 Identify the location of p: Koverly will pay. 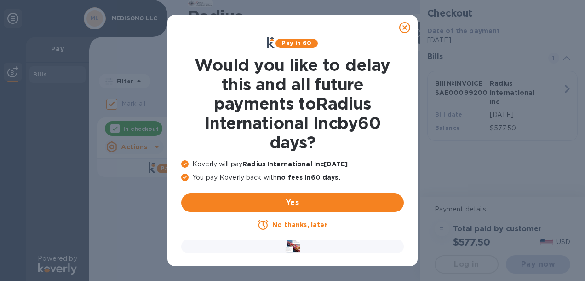
(293, 164).